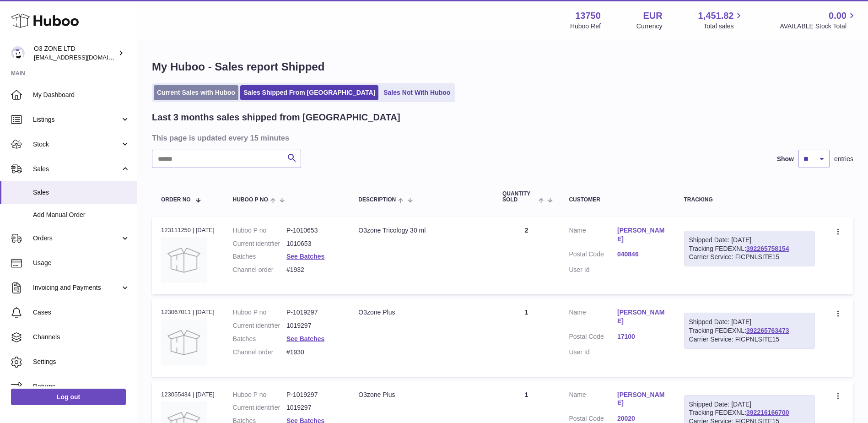  I want to click on span: entries, so click(844, 159).